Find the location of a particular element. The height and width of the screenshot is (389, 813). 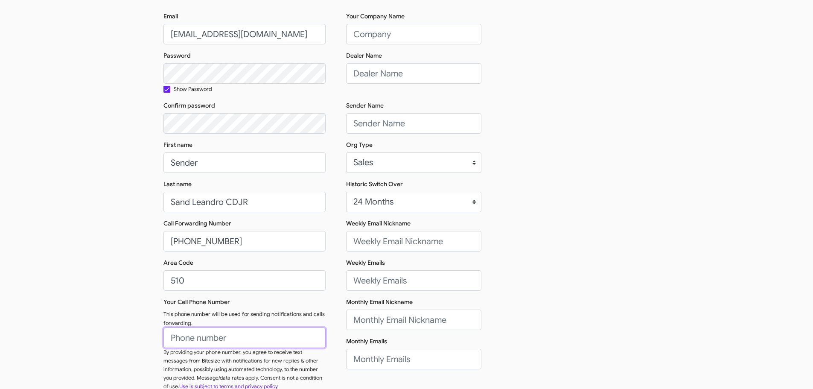

input: Last name is located at coordinates (244, 202).